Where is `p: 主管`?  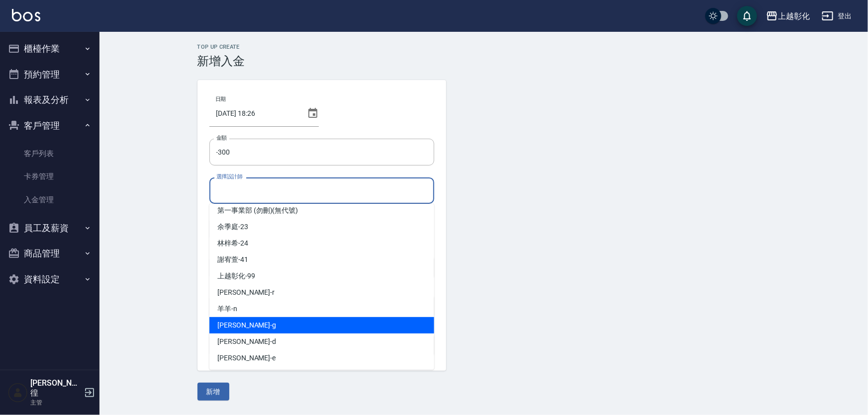 p: 主管 is located at coordinates (55, 403).